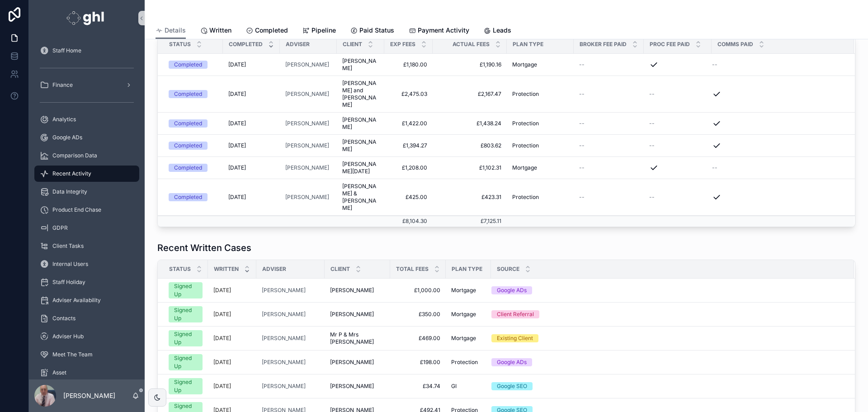  What do you see at coordinates (87, 210) in the screenshot?
I see `a: Product End Chase` at bounding box center [87, 210].